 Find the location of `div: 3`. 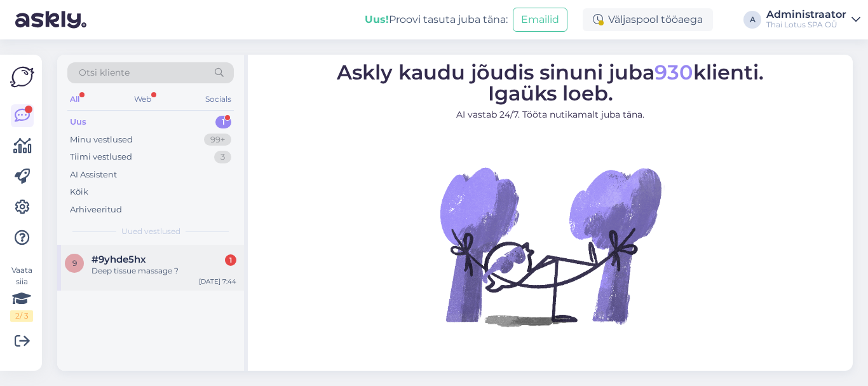

div: 3 is located at coordinates (222, 157).